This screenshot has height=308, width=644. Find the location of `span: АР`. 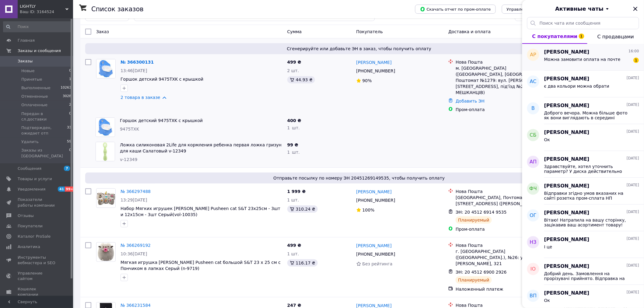

span: АР is located at coordinates (533, 55).